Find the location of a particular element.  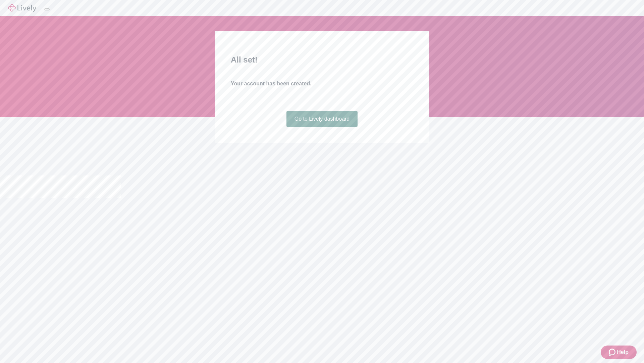

span: Help is located at coordinates (623, 352).